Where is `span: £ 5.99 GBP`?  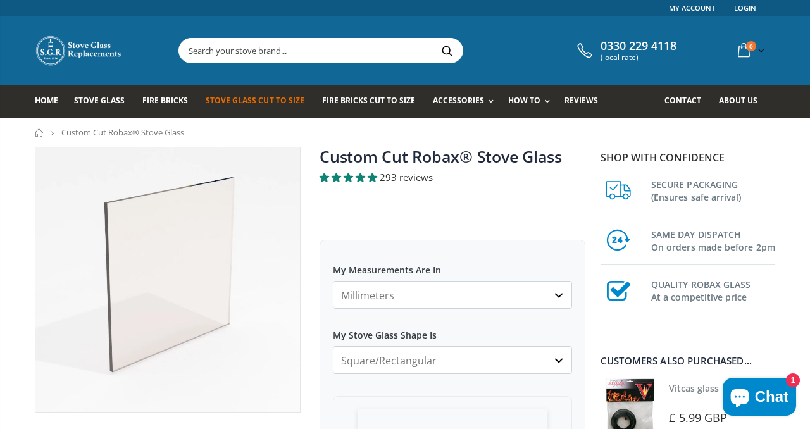
span: £ 5.99 GBP is located at coordinates (698, 418).